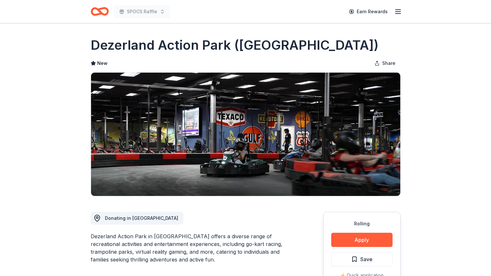 This screenshot has height=276, width=491. I want to click on img: Image for Dezerland Action Park (Miami), so click(246, 134).